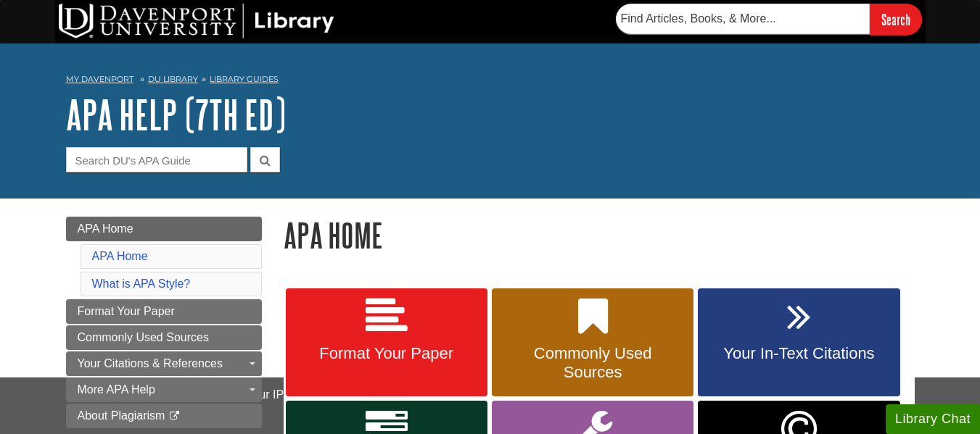 Image resolution: width=980 pixels, height=434 pixels. I want to click on form: Searches DU Library's articles, books, and more, so click(769, 19).